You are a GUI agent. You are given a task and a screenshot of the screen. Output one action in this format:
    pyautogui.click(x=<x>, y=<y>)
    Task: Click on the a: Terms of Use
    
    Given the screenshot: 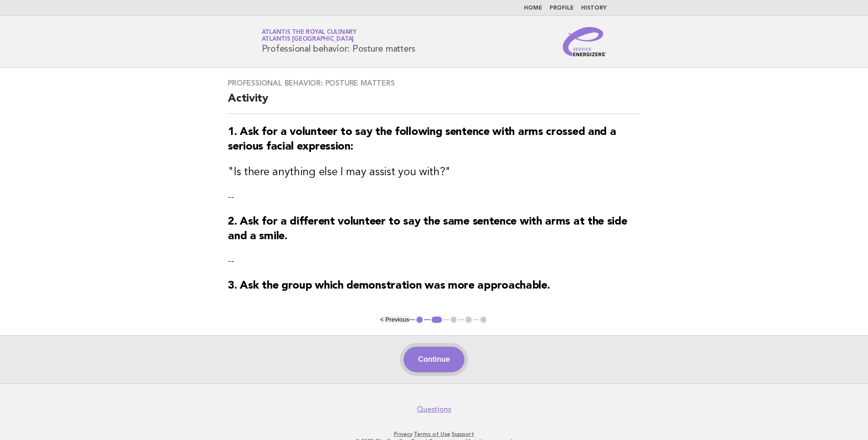 What is the action you would take?
    pyautogui.click(x=432, y=434)
    